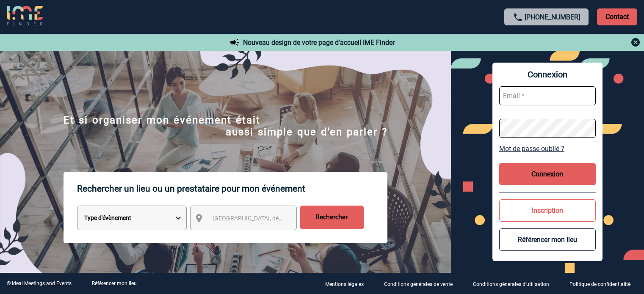 The height and width of the screenshot is (294, 644). What do you see at coordinates (603, 283) in the screenshot?
I see `a: Politique de confidentialité` at bounding box center [603, 283].